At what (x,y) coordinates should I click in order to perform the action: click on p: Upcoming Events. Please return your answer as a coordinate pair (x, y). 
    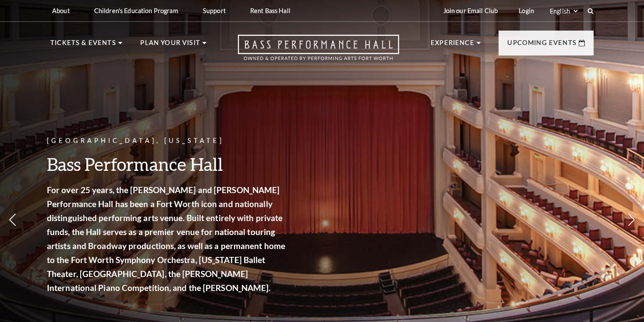
    Looking at the image, I should click on (541, 46).